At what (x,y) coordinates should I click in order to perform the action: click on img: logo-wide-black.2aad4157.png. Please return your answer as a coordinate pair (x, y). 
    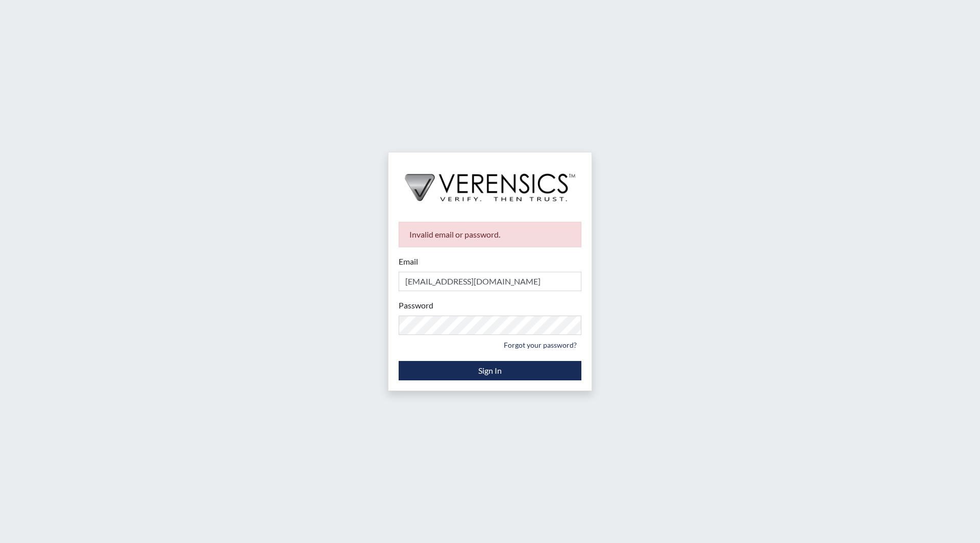
    Looking at the image, I should click on (490, 182).